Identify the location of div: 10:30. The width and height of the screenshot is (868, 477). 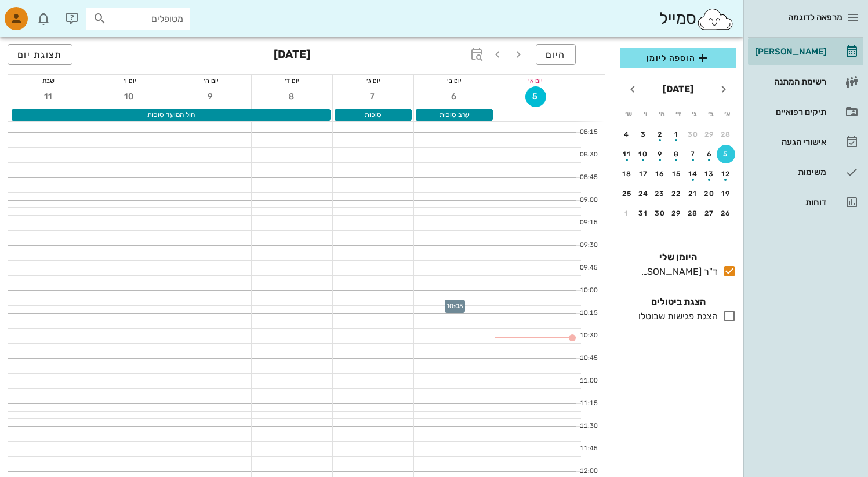
(588, 336).